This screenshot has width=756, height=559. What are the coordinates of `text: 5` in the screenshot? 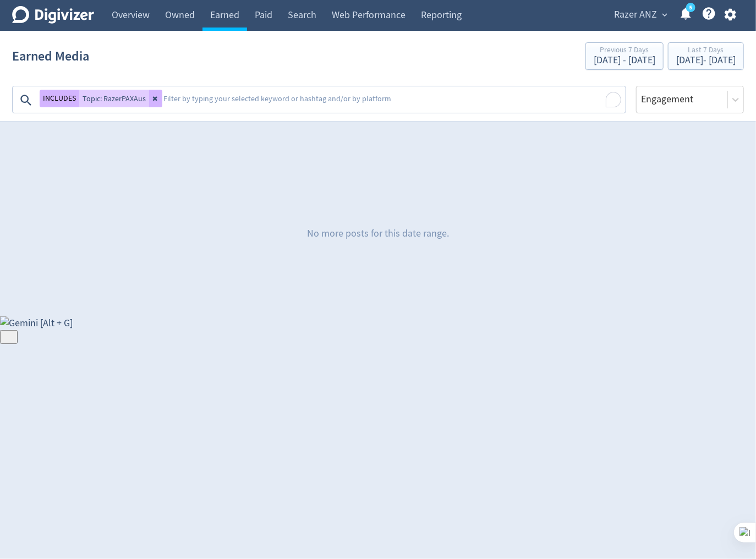 It's located at (691, 8).